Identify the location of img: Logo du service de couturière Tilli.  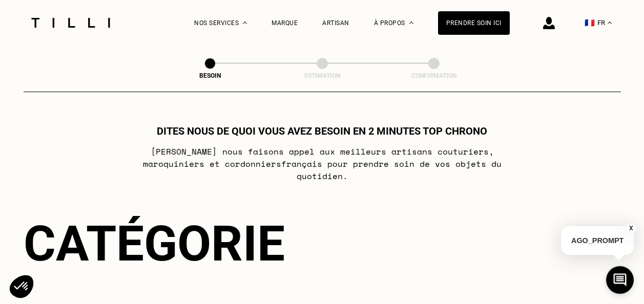
(71, 22).